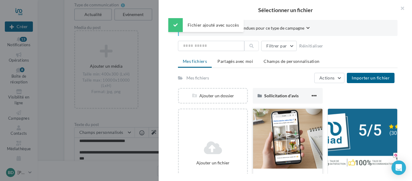  Describe the element at coordinates (235, 61) in the screenshot. I see `span: Partagés avec moi` at that location.